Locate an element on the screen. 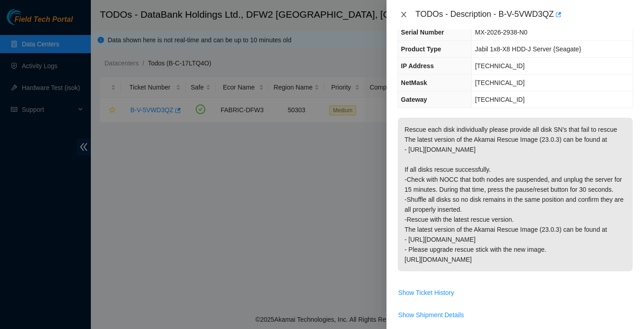 The height and width of the screenshot is (329, 644). span: IP Address is located at coordinates (418, 66).